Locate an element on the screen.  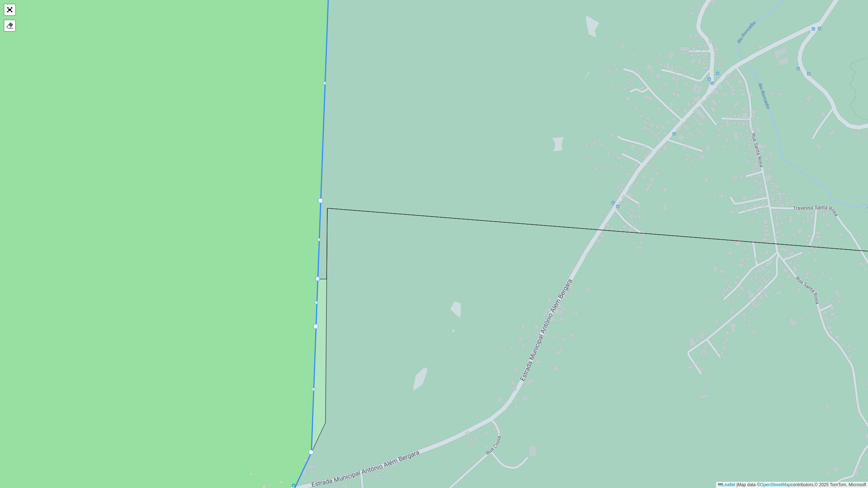
div: Remover camada(s) is located at coordinates (10, 26).